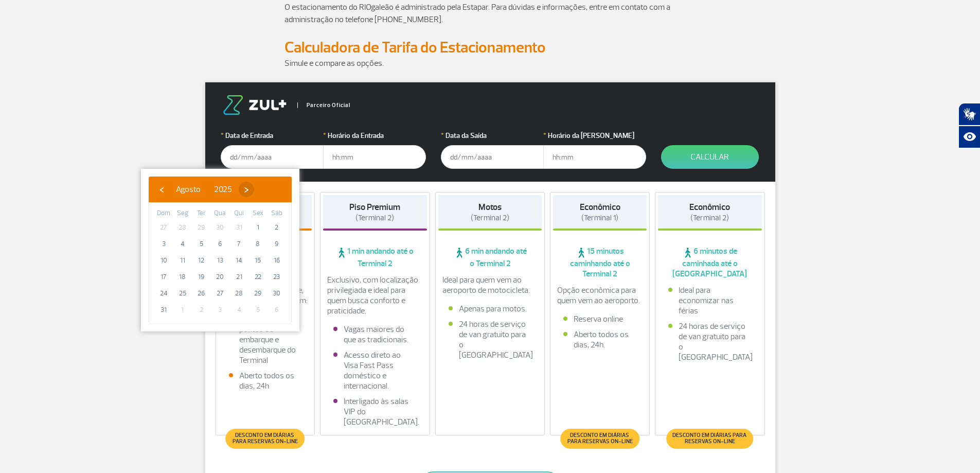 The image size is (980, 473). I want to click on p: Opção econômica para quem vem ao aeroporto., so click(600, 295).